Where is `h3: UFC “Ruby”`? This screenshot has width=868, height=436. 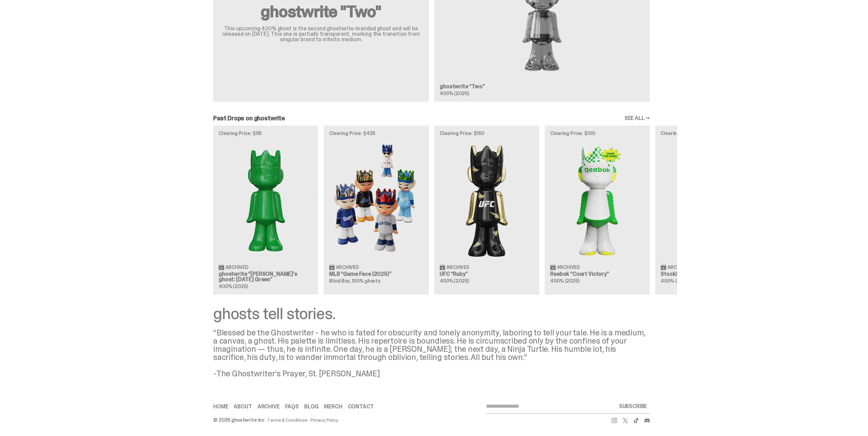
h3: UFC “Ruby” is located at coordinates (487, 274).